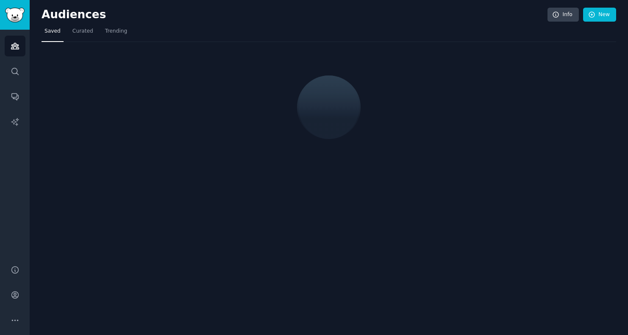 The width and height of the screenshot is (628, 335). What do you see at coordinates (600, 15) in the screenshot?
I see `a: New` at bounding box center [600, 15].